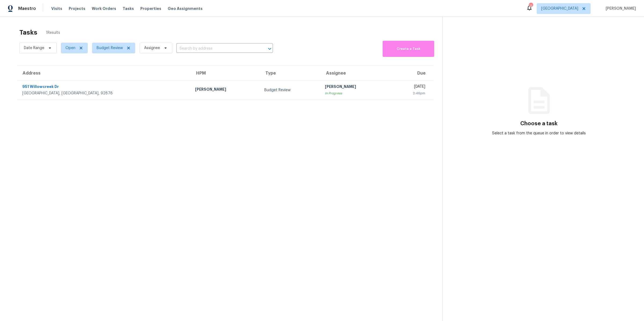 The width and height of the screenshot is (644, 321). What do you see at coordinates (410, 94) in the screenshot?
I see `div: 2:46pm` at bounding box center [410, 94].